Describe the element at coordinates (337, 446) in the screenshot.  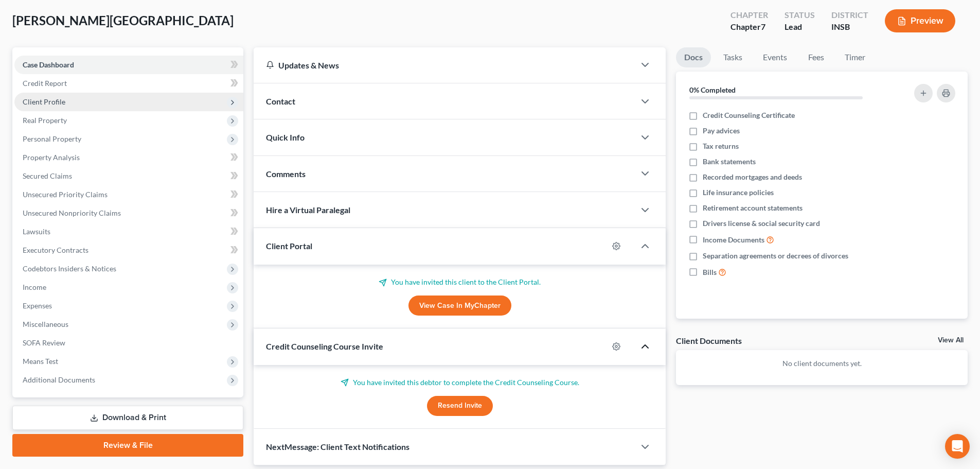
I see `span: NextMessage: Client Text Notifications` at that location.